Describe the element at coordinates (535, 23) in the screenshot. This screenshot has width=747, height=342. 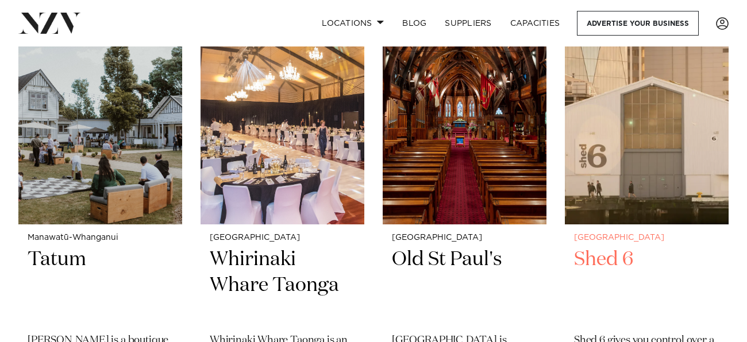
I see `a: Capacities` at that location.